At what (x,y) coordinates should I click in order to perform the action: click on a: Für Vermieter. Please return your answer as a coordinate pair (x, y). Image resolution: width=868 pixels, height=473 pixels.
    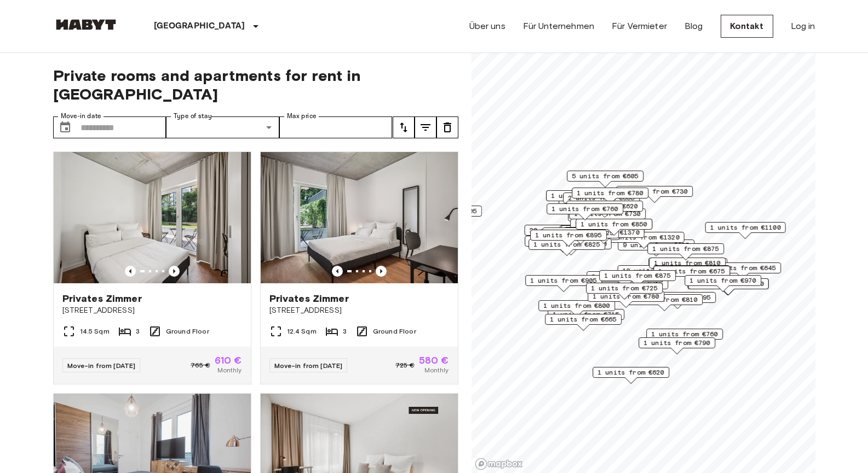
    Looking at the image, I should click on (639, 26).